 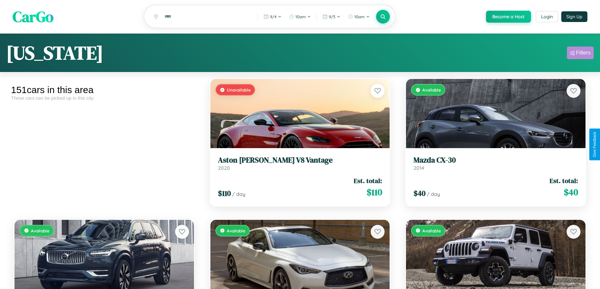 I want to click on span: CarGo, so click(x=33, y=17).